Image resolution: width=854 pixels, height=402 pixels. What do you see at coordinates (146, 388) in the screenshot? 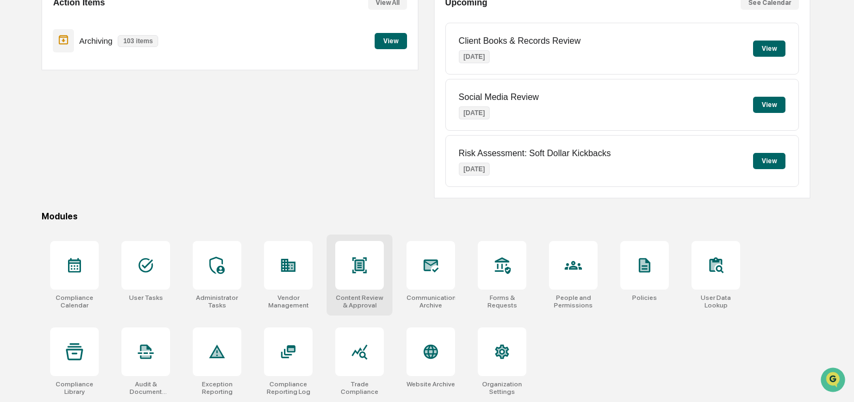
I see `div: Audit & Document Logs` at bounding box center [146, 388].